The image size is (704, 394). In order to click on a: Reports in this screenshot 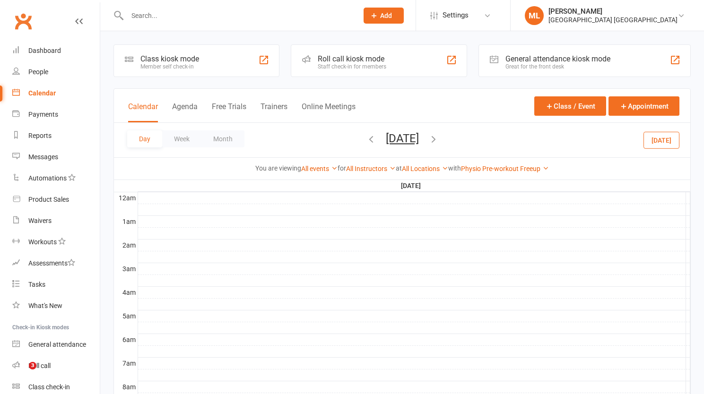, I will do `click(56, 136)`.